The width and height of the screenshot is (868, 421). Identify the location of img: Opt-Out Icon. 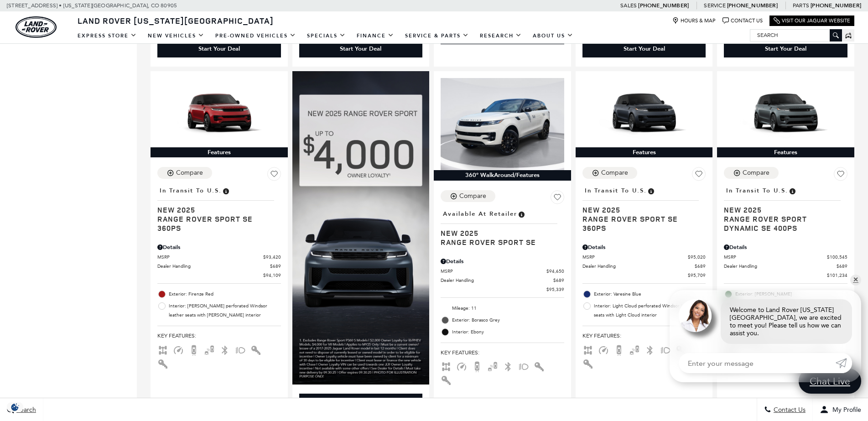
(15, 407).